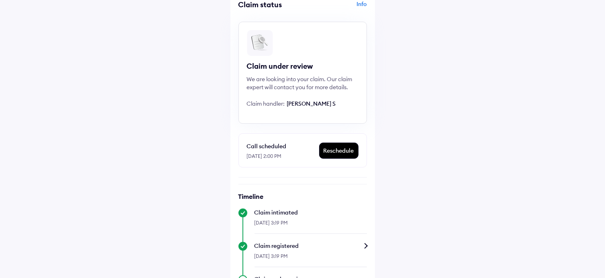 This screenshot has width=605, height=278. I want to click on div: Reschedule, so click(339, 151).